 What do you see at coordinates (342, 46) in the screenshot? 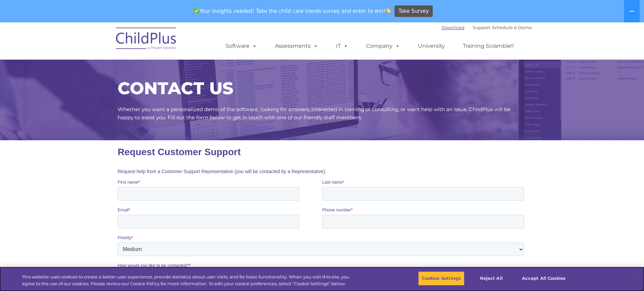
I see `a: IT` at bounding box center [342, 46].